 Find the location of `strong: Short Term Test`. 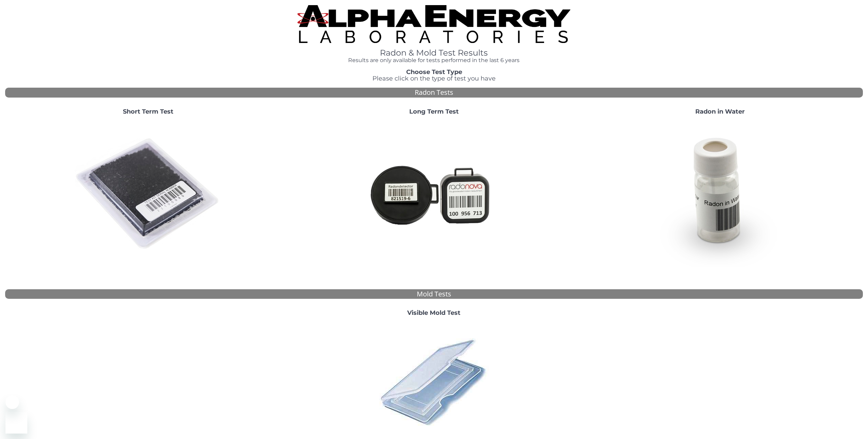

strong: Short Term Test is located at coordinates (148, 111).